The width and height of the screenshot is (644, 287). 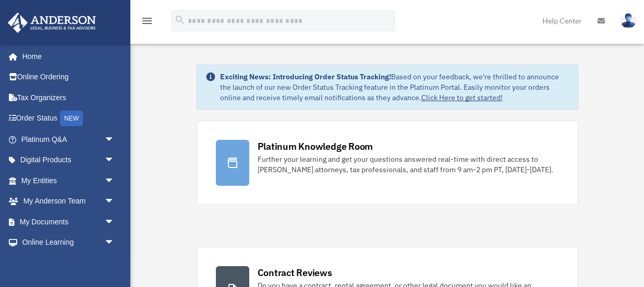 I want to click on div: NEW, so click(x=71, y=119).